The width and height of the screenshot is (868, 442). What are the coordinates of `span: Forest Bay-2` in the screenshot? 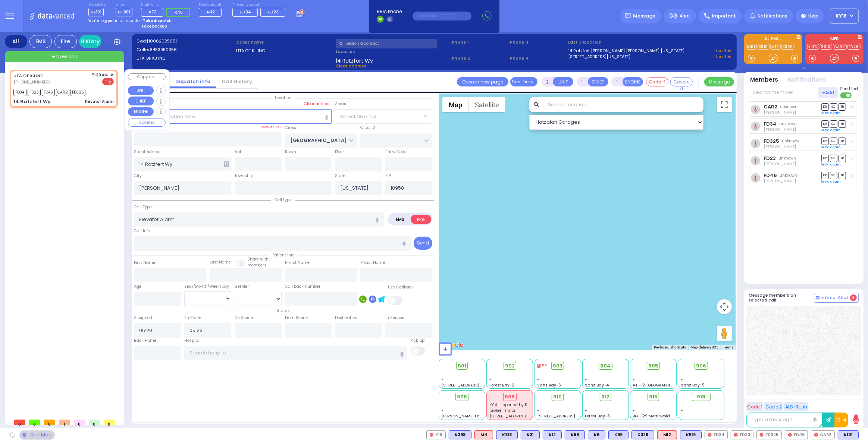 It's located at (501, 385).